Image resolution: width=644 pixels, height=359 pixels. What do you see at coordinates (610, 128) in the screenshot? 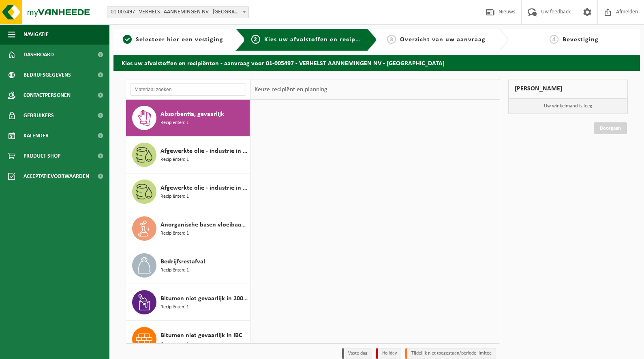
I see `a: Doorgaan` at bounding box center [610, 128].